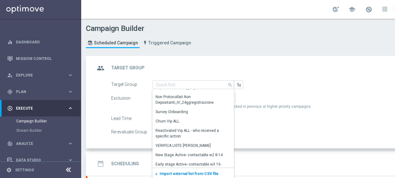  What do you see at coordinates (37, 160) in the screenshot?
I see `div: Data Studio` at bounding box center [37, 160].